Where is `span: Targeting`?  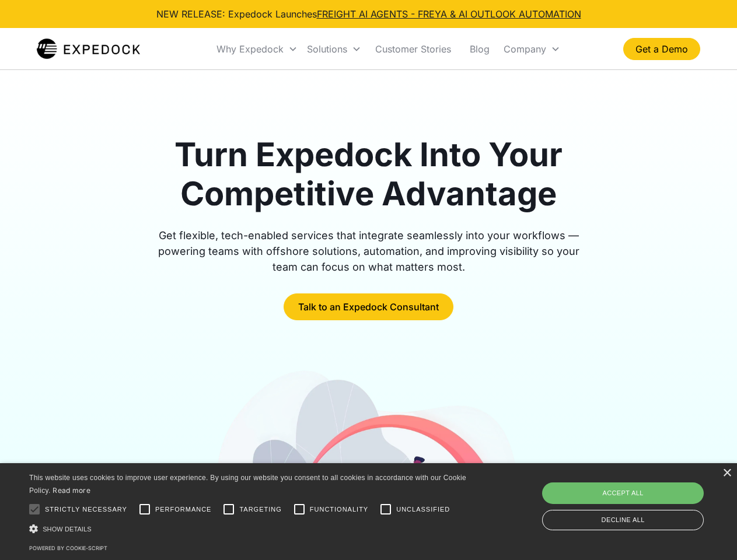 span: Targeting is located at coordinates (260, 509).